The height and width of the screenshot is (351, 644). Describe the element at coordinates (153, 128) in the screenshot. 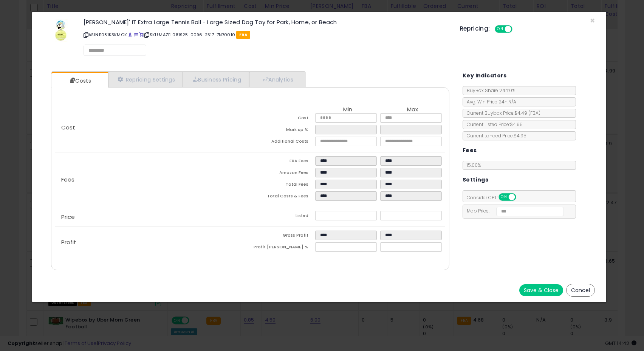

I see `p: Cost` at that location.